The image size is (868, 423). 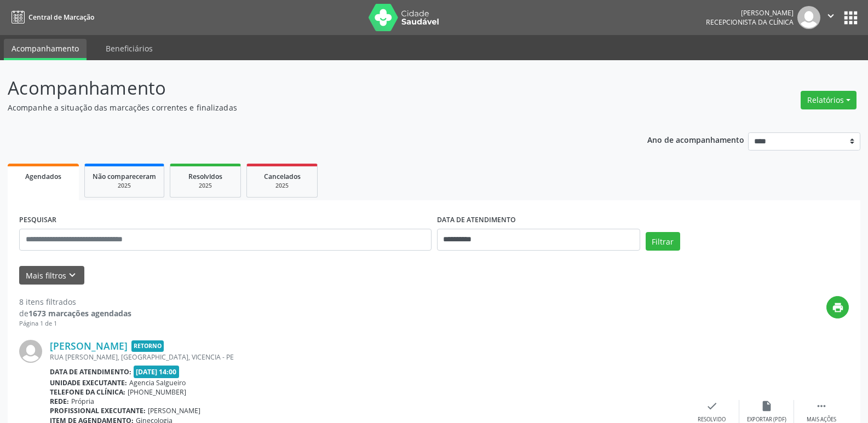 I want to click on span: Central de Marcação, so click(x=61, y=17).